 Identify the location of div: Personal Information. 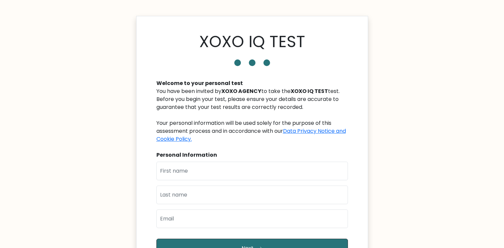
(252, 155).